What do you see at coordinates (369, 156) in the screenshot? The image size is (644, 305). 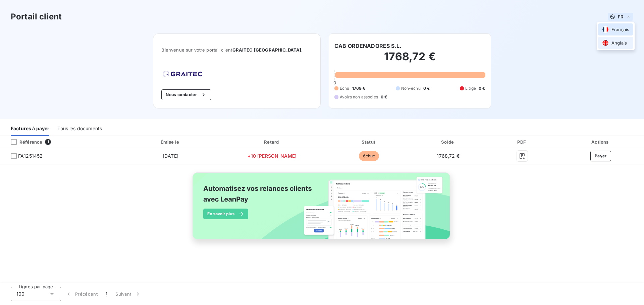 I see `span: échue` at bounding box center [369, 156].